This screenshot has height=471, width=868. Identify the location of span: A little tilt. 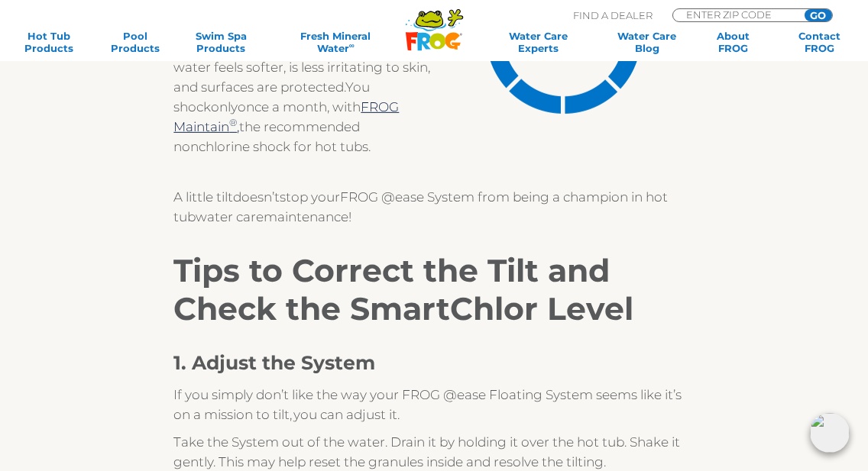
(203, 197).